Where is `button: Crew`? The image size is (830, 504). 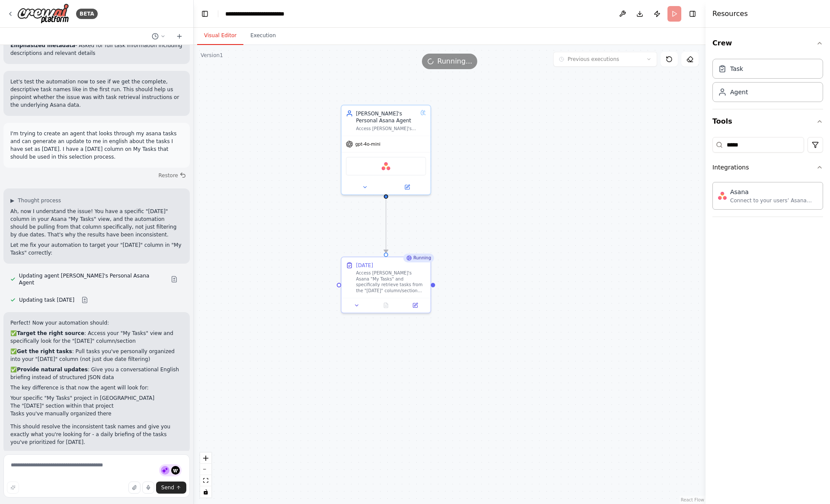 button: Crew is located at coordinates (768, 43).